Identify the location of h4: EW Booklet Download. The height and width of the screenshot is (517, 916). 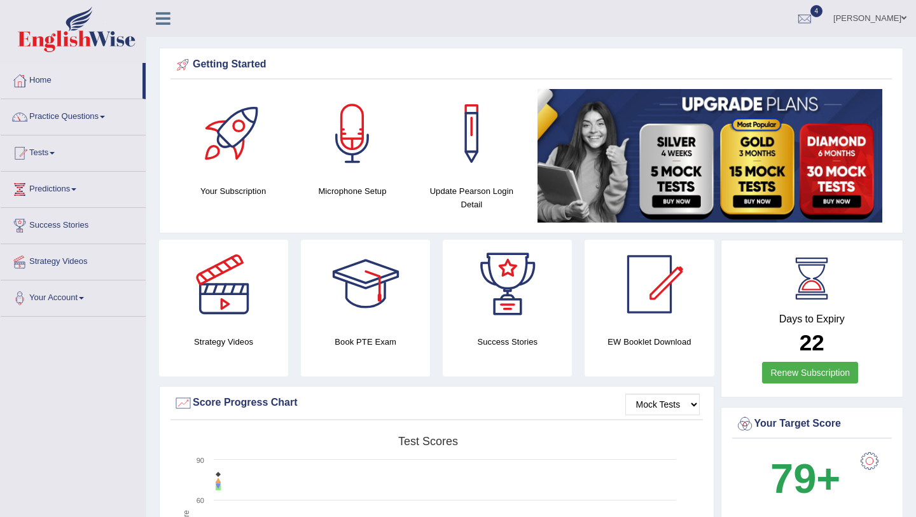
(649, 342).